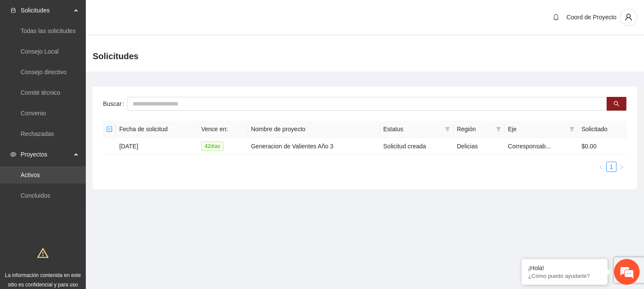  Describe the element at coordinates (39, 51) in the screenshot. I see `a: Consejo Local` at that location.